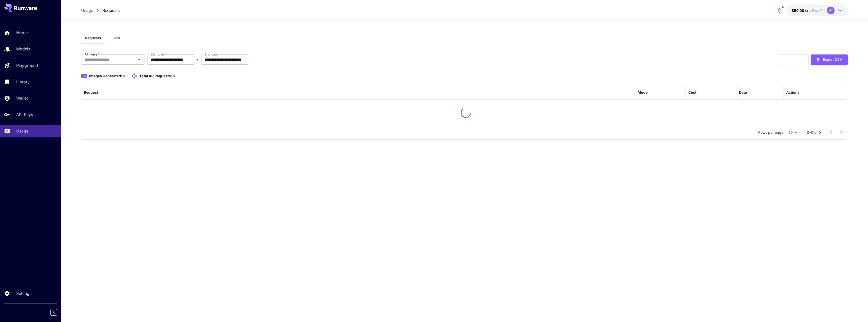  I want to click on p: Requests, so click(111, 10).